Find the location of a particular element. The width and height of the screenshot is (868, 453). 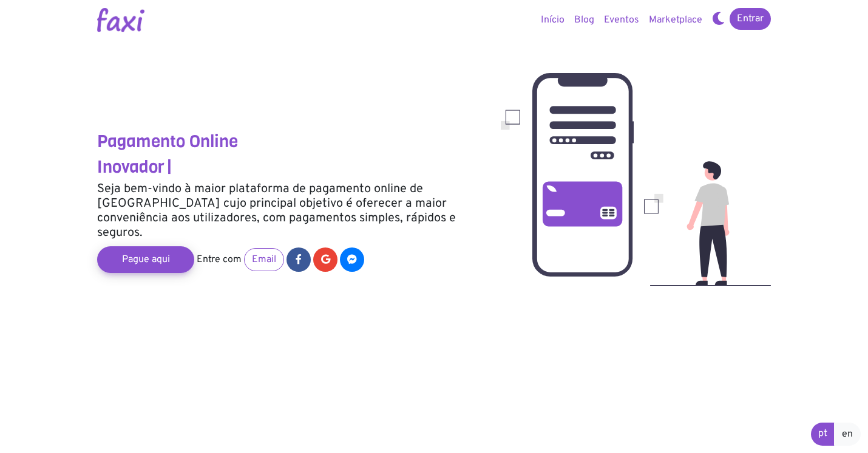

a: Eventos is located at coordinates (622, 20).